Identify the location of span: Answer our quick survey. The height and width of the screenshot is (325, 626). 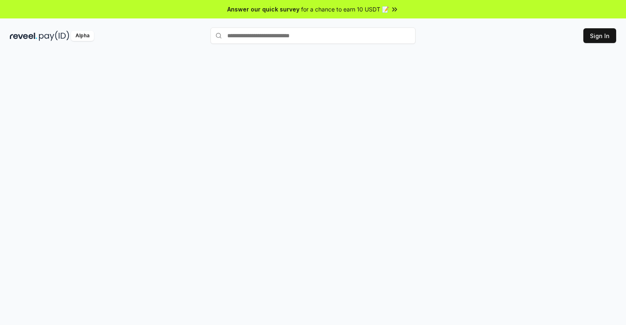
(263, 9).